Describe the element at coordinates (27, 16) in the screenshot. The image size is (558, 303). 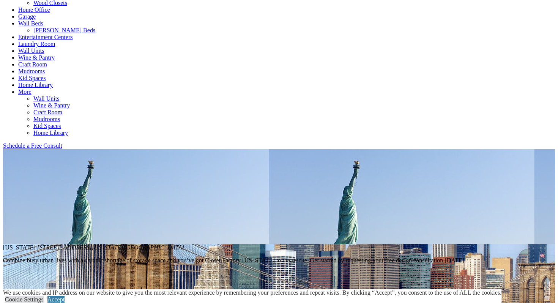
I see `a: Garage` at that location.